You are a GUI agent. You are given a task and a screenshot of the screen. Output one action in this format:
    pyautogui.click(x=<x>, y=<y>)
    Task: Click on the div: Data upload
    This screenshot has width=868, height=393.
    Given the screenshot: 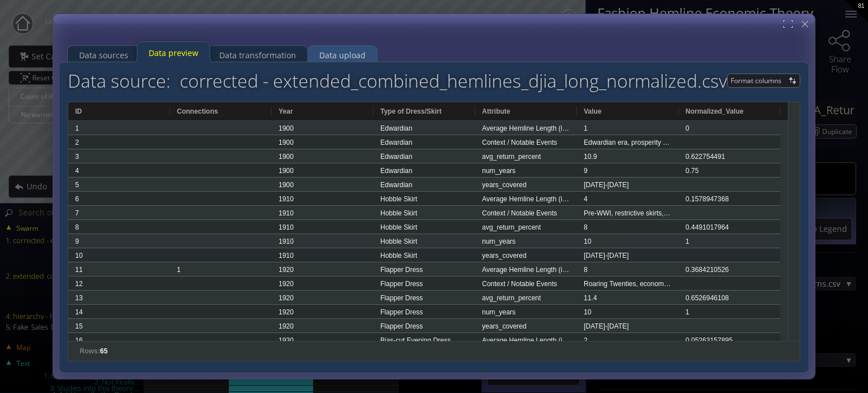 What is the action you would take?
    pyautogui.click(x=342, y=56)
    